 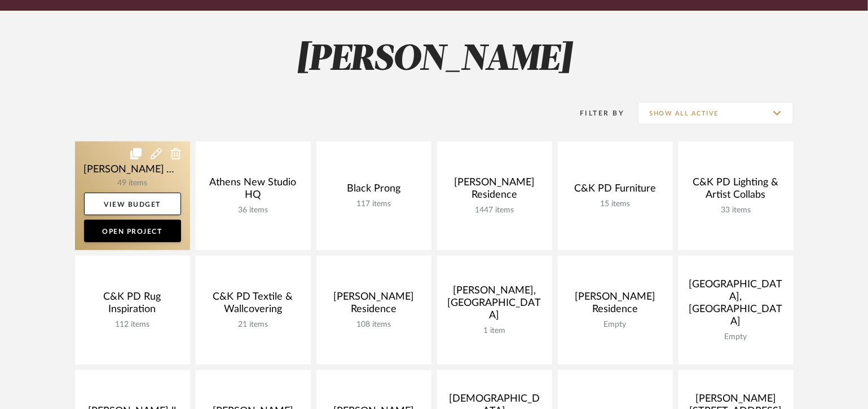 I want to click on div: 112 items, so click(x=133, y=325).